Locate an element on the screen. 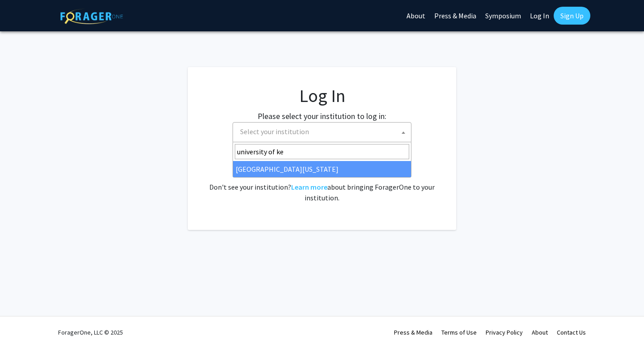 This screenshot has width=644, height=348. input: Search is located at coordinates (322, 152).